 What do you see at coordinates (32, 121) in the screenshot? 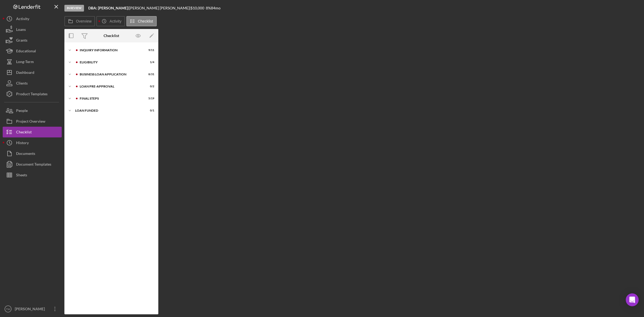
I see `button: Project Overview` at bounding box center [32, 121].